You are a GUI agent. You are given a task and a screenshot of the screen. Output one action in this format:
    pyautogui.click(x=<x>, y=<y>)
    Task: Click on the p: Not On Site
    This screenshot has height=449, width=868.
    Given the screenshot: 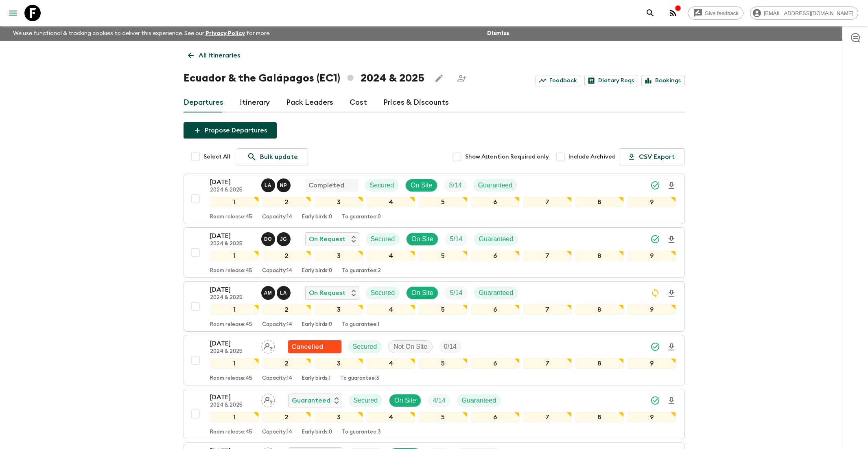 What is the action you would take?
    pyautogui.click(x=411, y=347)
    